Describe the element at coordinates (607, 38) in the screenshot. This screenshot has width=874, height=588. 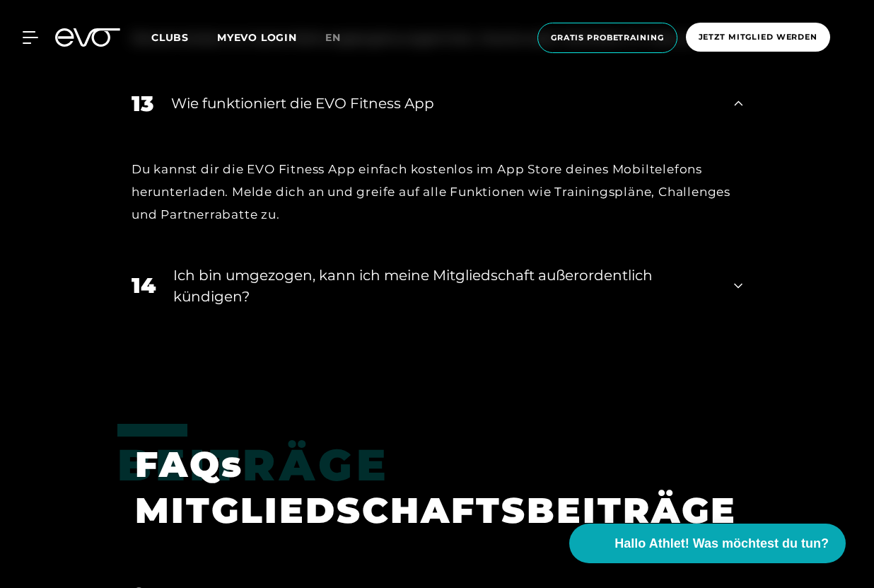
I see `a: Gratis Probetraining` at that location.